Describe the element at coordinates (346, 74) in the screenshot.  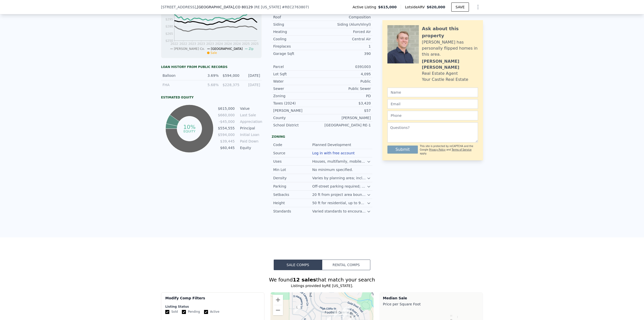
I see `div: 4,095` at that location.